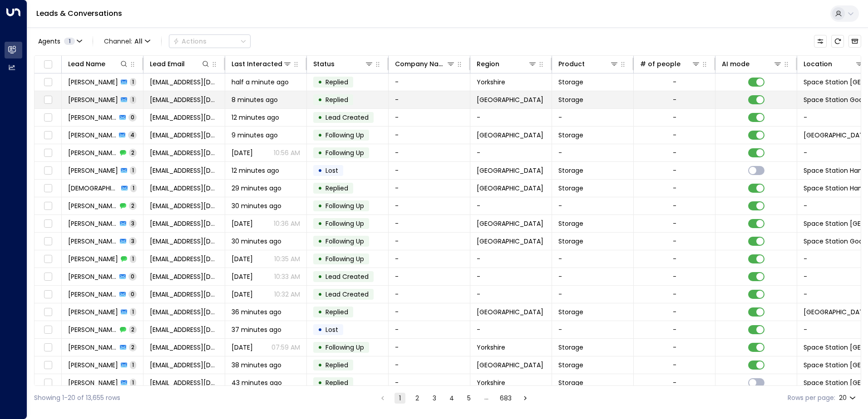  What do you see at coordinates (287, 259) in the screenshot?
I see `p: 10:35 AM` at bounding box center [287, 259].